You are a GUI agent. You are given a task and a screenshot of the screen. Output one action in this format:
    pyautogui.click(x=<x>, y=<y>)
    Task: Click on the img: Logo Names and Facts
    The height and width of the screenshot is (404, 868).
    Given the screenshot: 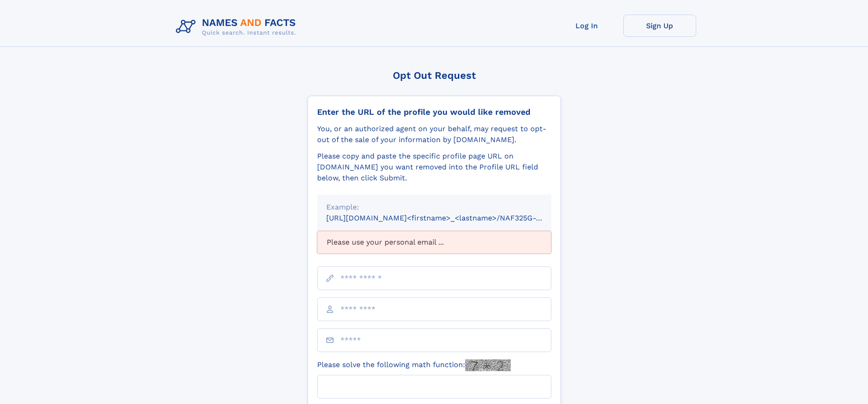 What is the action you would take?
    pyautogui.click(x=238, y=27)
    